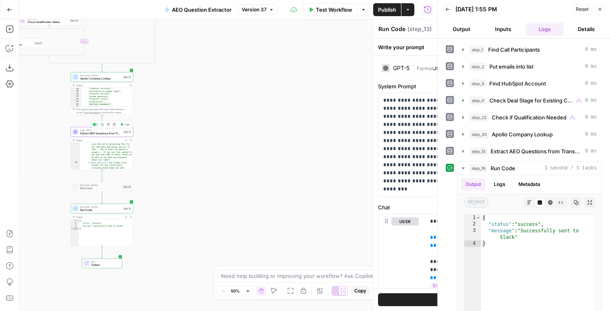 Image resolution: width=610 pixels, height=311 pixels. I want to click on g: Edge from step_26 to step_26-conditional-end, so click(67, 41).